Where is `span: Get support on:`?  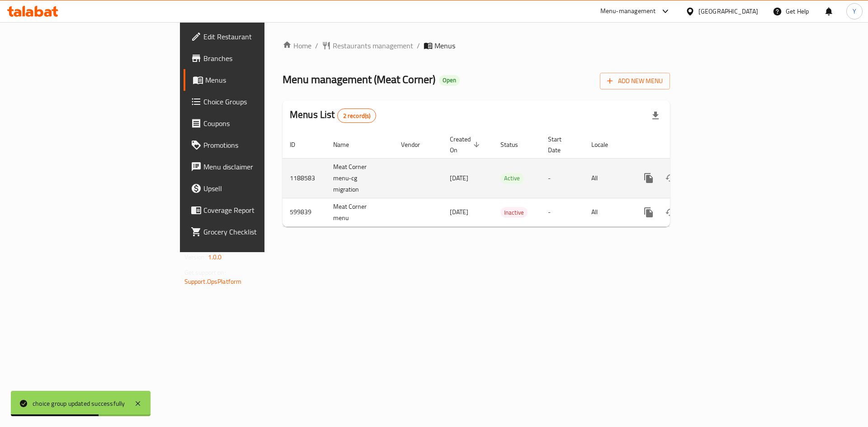 span: Get support on: is located at coordinates (205, 272).